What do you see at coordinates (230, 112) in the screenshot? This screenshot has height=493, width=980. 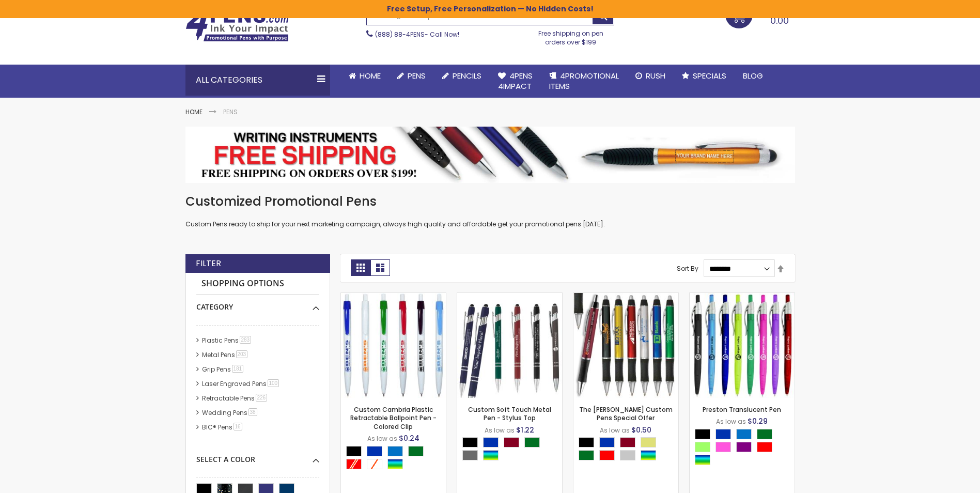 I see `strong: Pens` at bounding box center [230, 112].